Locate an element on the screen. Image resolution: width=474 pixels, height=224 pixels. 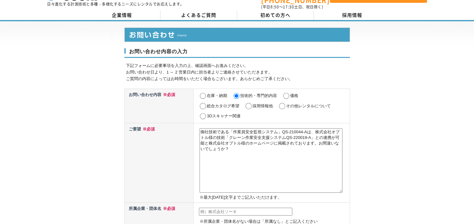
span: 初めての方へ is located at coordinates (275, 15).